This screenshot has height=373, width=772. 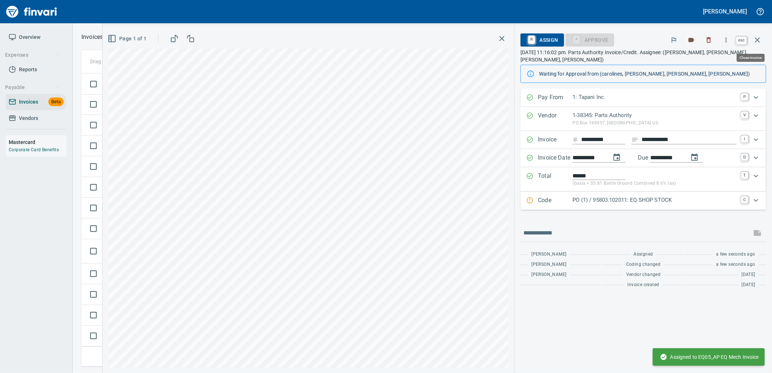 What do you see at coordinates (655, 200) in the screenshot?
I see `p: PO (1) / 95803.102011: EQ SHOP STOCK` at bounding box center [655, 200].